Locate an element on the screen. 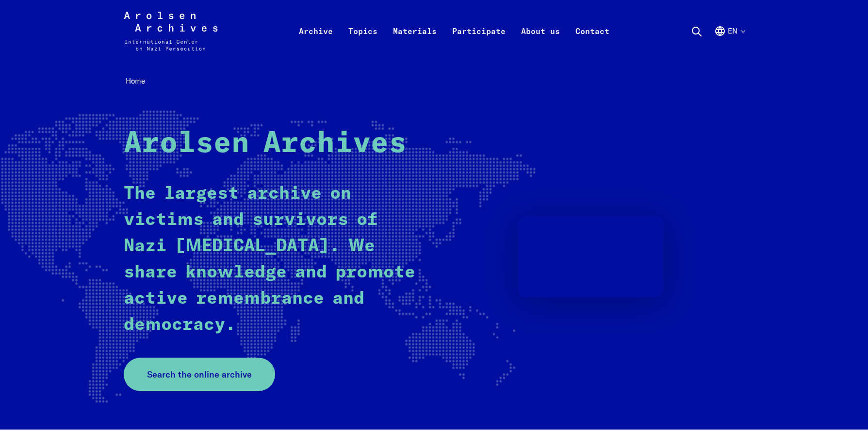 The height and width of the screenshot is (431, 868). span: Search the online archive is located at coordinates (199, 374).